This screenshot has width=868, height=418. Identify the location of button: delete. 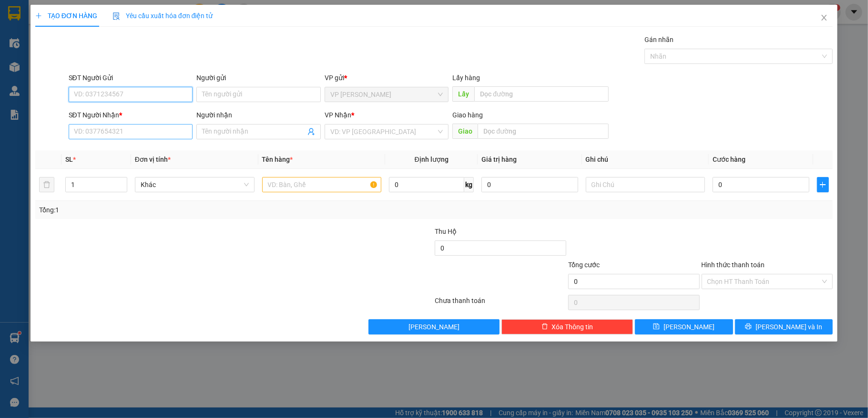
(46, 184).